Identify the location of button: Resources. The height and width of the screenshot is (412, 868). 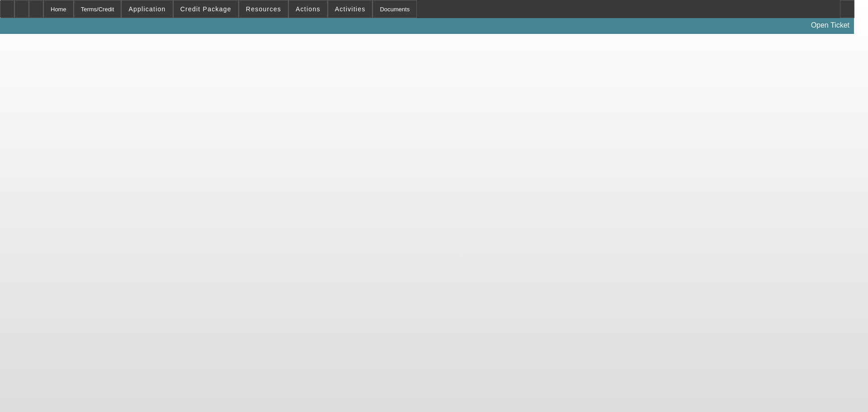
(264, 9).